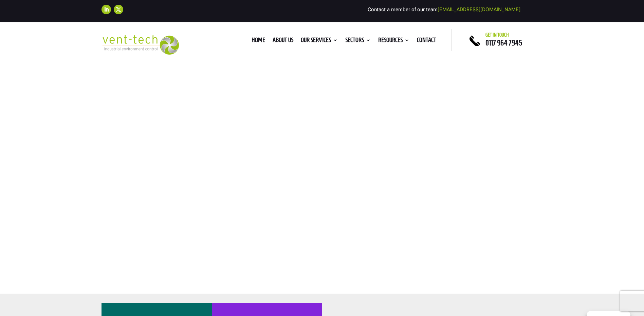 This screenshot has height=316, width=644. What do you see at coordinates (319, 42) in the screenshot?
I see `a: Our Services` at bounding box center [319, 42].